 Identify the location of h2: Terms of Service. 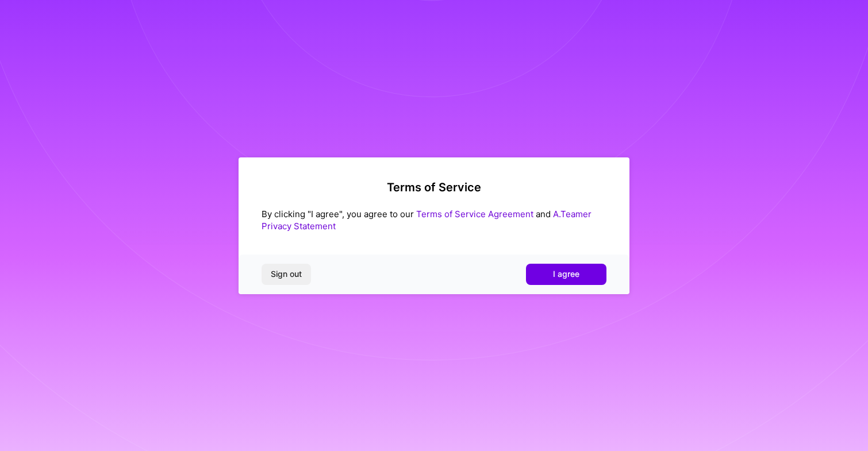
(434, 187).